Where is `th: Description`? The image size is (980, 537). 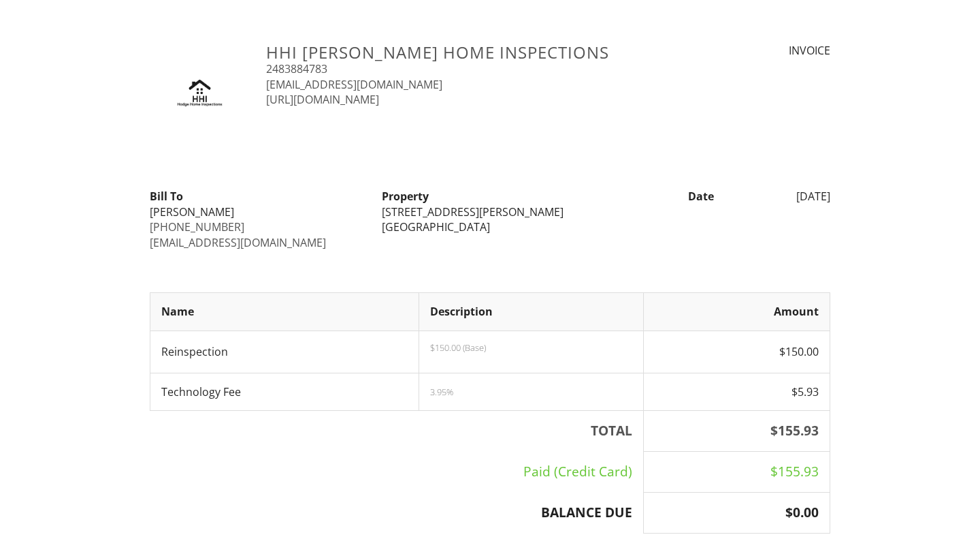
th: Description is located at coordinates (531, 311).